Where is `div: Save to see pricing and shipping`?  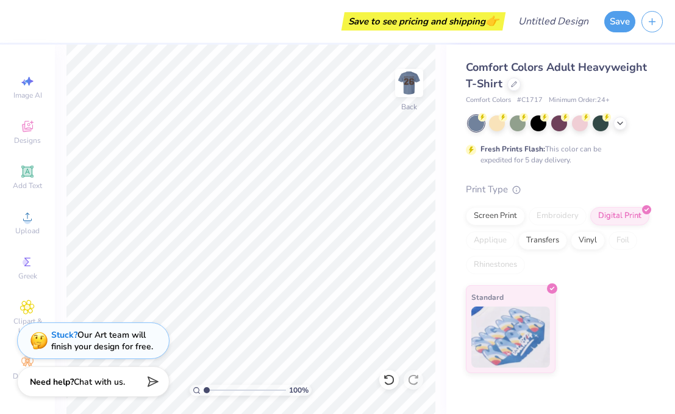 div: Save to see pricing and shipping is located at coordinates (423, 21).